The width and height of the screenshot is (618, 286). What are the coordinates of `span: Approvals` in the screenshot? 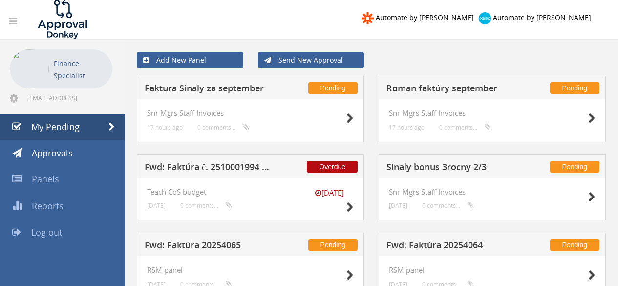 It's located at (52, 153).